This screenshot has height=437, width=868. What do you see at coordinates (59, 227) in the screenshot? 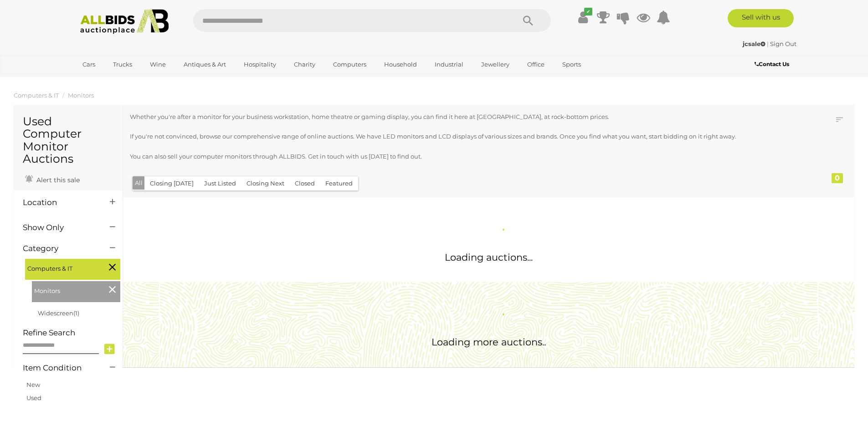
I see `h4: Show Only` at bounding box center [59, 227].